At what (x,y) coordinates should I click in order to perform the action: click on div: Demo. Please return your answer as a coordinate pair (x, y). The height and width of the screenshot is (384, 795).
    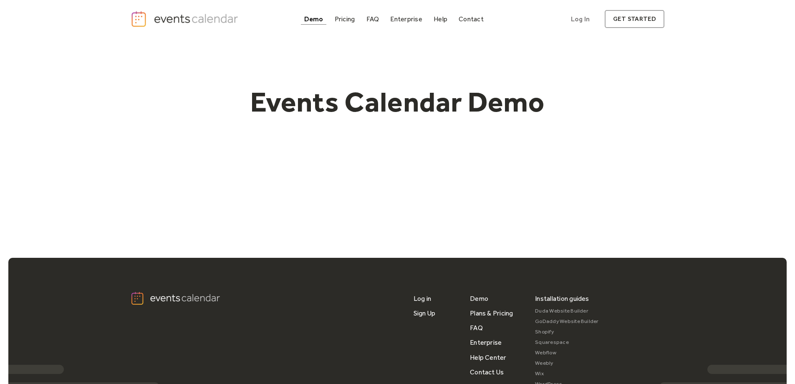
    Looking at the image, I should click on (314, 19).